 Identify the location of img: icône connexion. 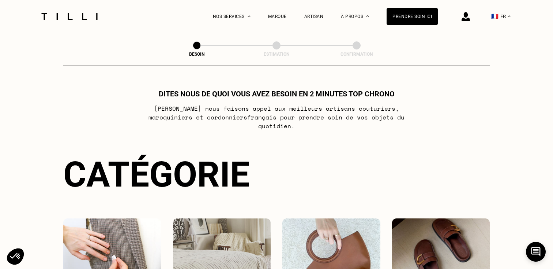
(466, 16).